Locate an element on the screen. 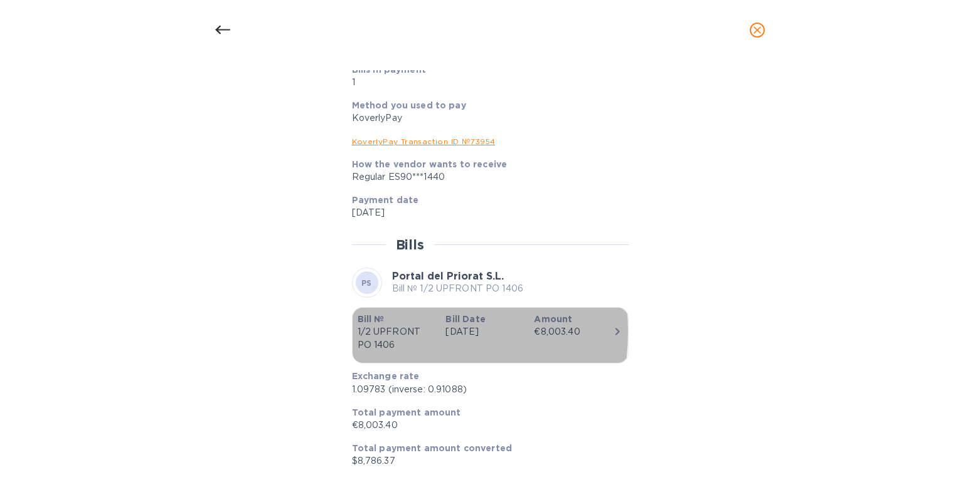  b: Method you used to pay is located at coordinates (409, 105).